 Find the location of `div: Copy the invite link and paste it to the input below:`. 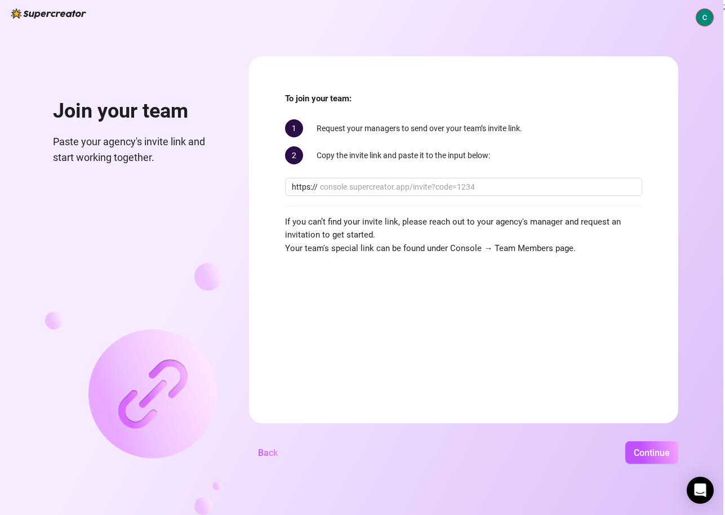

div: Copy the invite link and paste it to the input below: is located at coordinates (464, 155).